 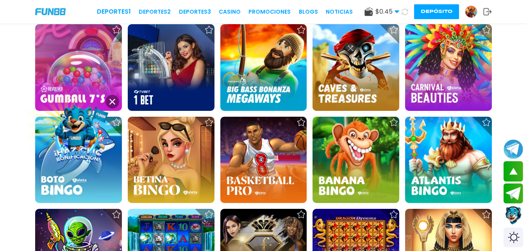 What do you see at coordinates (308, 12) in the screenshot?
I see `a: BLOGS` at bounding box center [308, 12].